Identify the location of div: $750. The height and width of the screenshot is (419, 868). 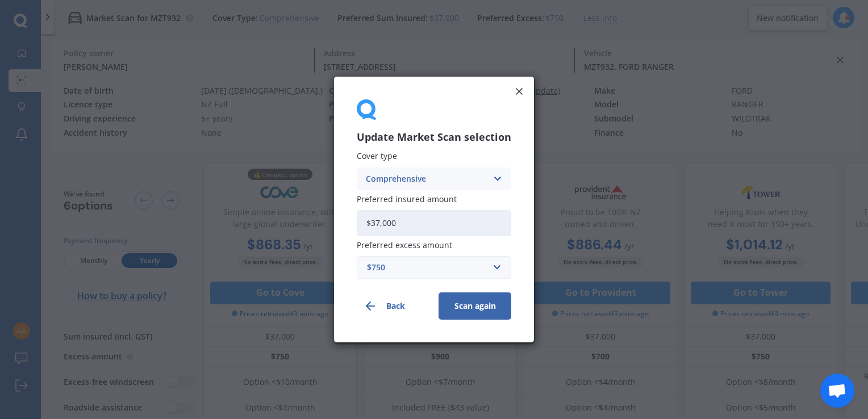
(427, 268).